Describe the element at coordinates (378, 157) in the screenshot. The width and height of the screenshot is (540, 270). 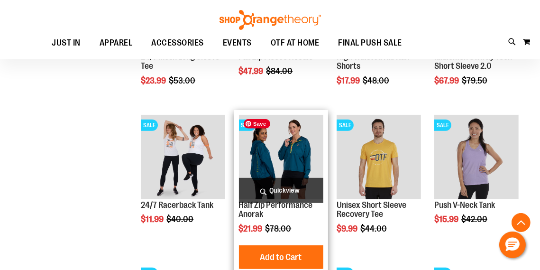
I see `a: Product image for Unisex Short Sleeve Recovery TeeSALE` at that location.